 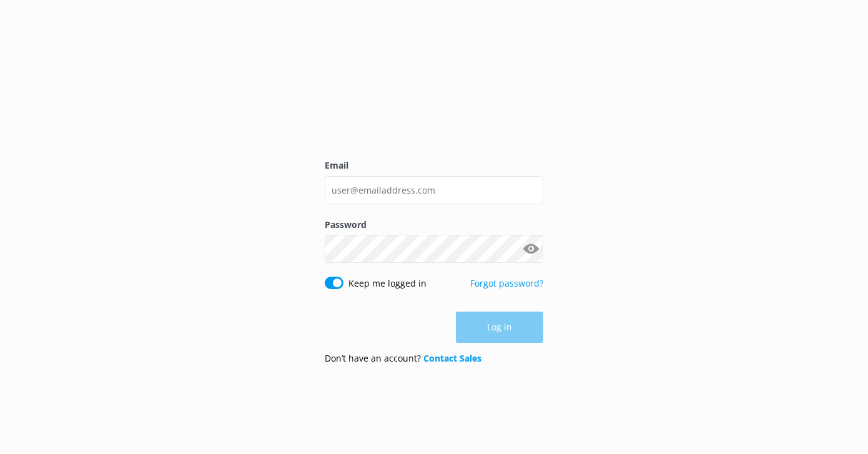 I want to click on a: Forgot password?, so click(x=506, y=283).